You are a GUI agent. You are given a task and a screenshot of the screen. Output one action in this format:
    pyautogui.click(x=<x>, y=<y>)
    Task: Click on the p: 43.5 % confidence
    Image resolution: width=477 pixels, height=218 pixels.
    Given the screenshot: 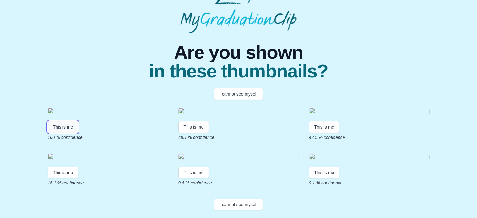 What is the action you would take?
    pyautogui.click(x=369, y=137)
    